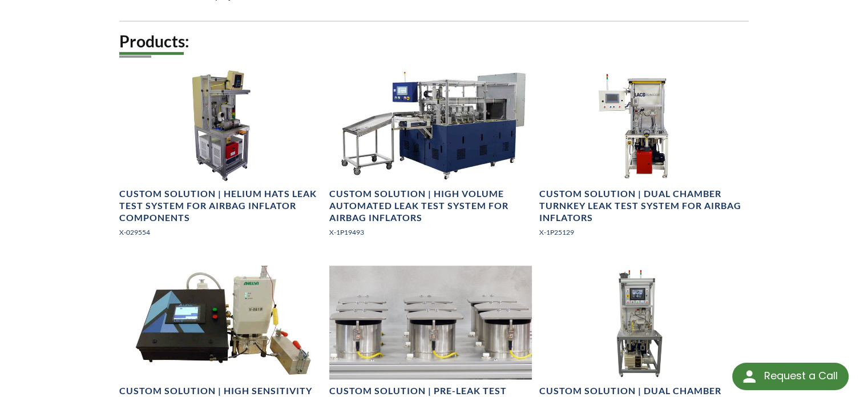  What do you see at coordinates (640, 157) in the screenshot?
I see `a: Dual Chamber Turnkey Leak Test System for Airbag InflatorsCustom Solution | Dual Chamber Turnkey ...` at bounding box center [640, 157].